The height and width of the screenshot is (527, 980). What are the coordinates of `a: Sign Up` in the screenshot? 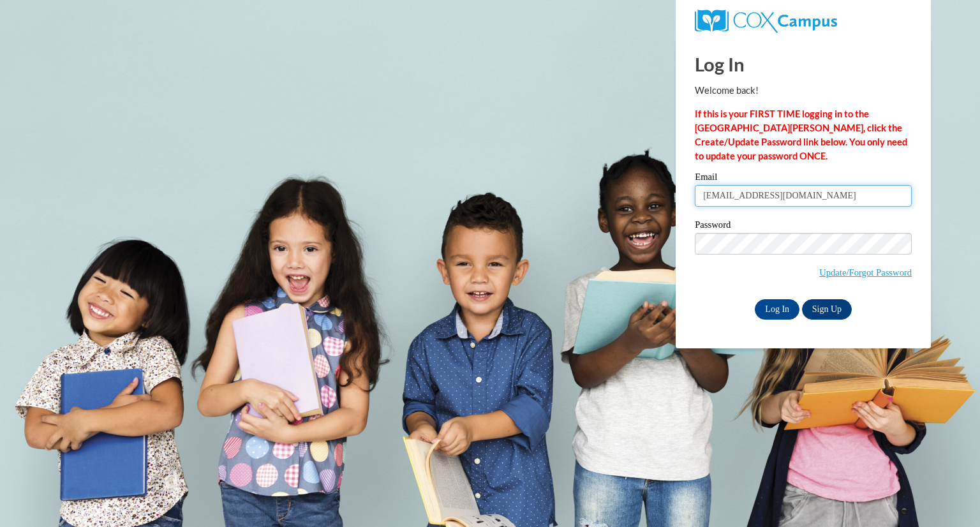 It's located at (827, 309).